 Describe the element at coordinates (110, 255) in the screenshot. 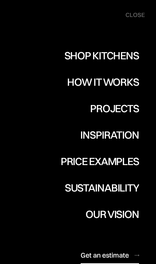

I see `a: Get an estimate` at that location.